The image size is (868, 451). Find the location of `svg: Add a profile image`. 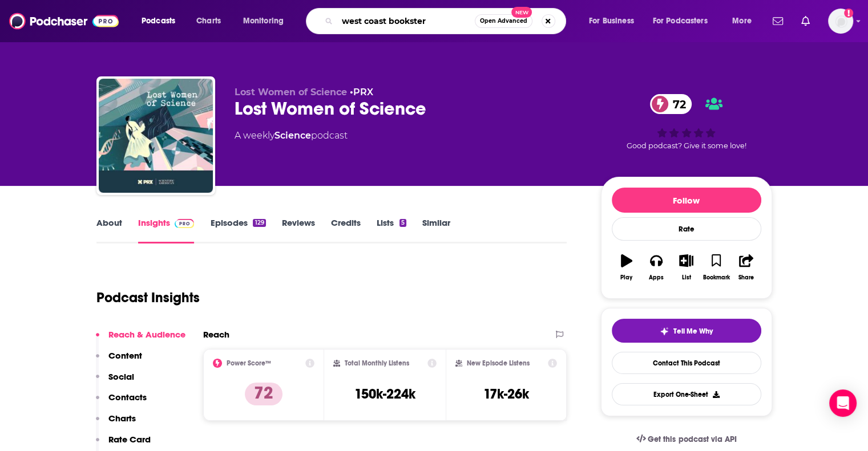

svg: Add a profile image is located at coordinates (849, 13).